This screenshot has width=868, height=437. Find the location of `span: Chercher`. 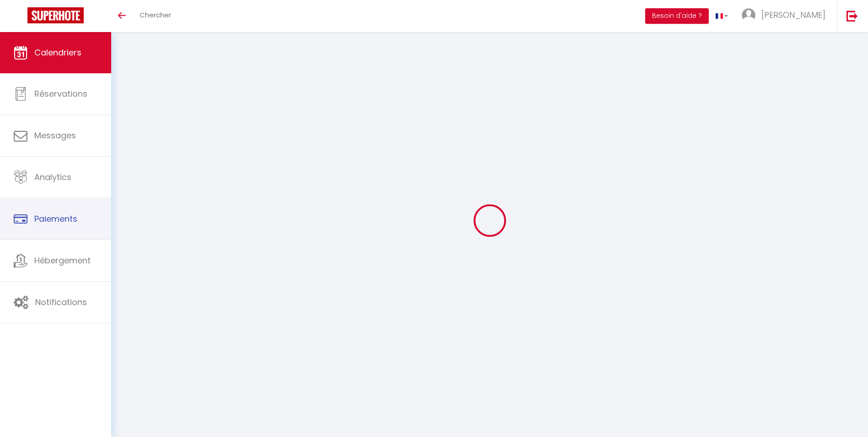

span: Chercher is located at coordinates (155, 15).